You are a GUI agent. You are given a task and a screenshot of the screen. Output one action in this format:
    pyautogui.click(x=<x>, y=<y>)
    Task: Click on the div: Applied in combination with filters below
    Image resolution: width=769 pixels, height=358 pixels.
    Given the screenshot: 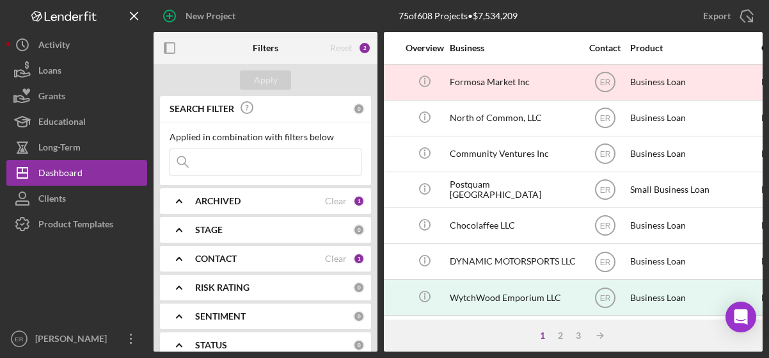 What is the action you would take?
    pyautogui.click(x=266, y=137)
    